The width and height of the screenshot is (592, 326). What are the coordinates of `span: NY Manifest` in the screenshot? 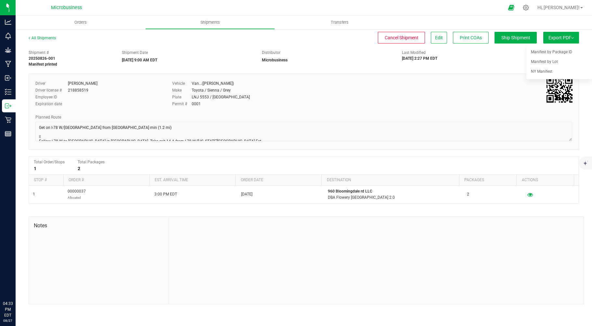 It's located at (541, 71).